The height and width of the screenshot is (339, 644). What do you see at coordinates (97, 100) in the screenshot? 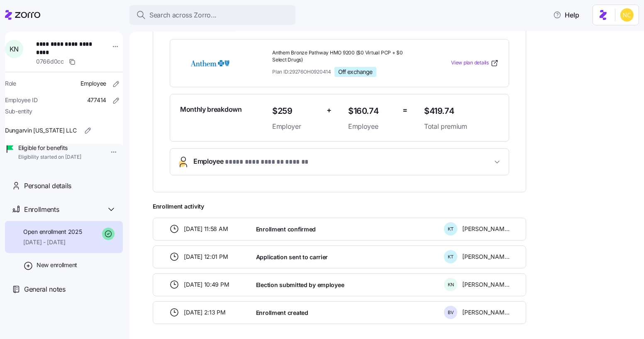
I see `span: 477414` at bounding box center [97, 100].